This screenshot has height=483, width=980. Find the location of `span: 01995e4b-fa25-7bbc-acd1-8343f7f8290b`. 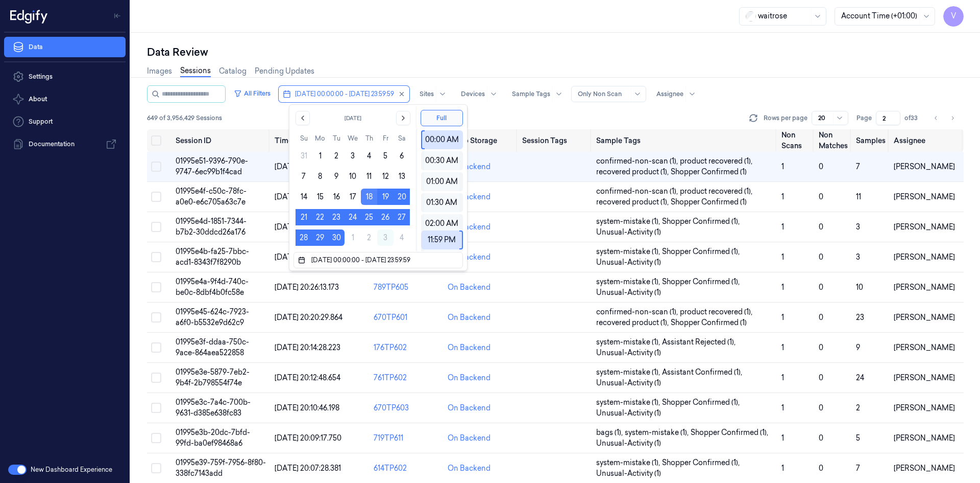

span: 01995e4b-fa25-7bbc-acd1-8343f7f8290b is located at coordinates (213, 257).